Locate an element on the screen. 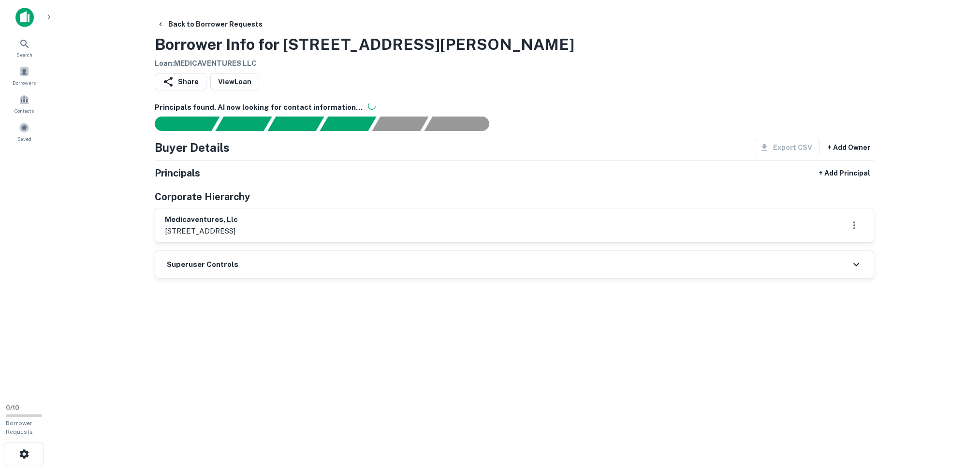  button: Share is located at coordinates (181, 82).